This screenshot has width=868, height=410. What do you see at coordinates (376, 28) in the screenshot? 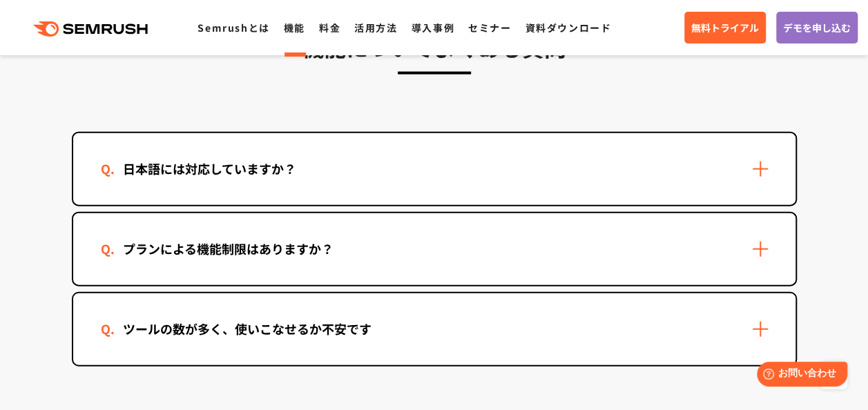
I see `a: 活用方法` at bounding box center [376, 28].